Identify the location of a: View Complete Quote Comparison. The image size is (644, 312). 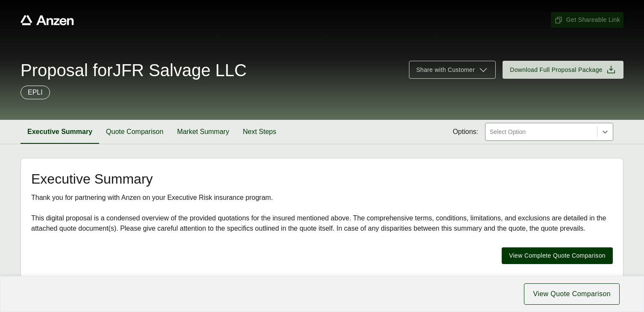
(557, 255).